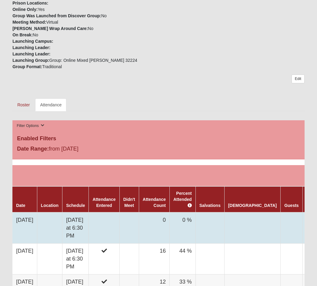  What do you see at coordinates (292, 200) in the screenshot?
I see `th: Guests` at bounding box center [292, 200].